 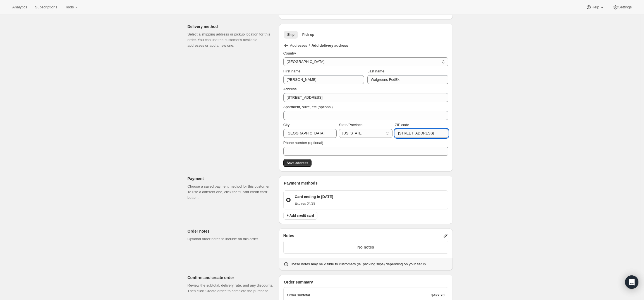 I want to click on span: + Add credit card, so click(x=300, y=216).